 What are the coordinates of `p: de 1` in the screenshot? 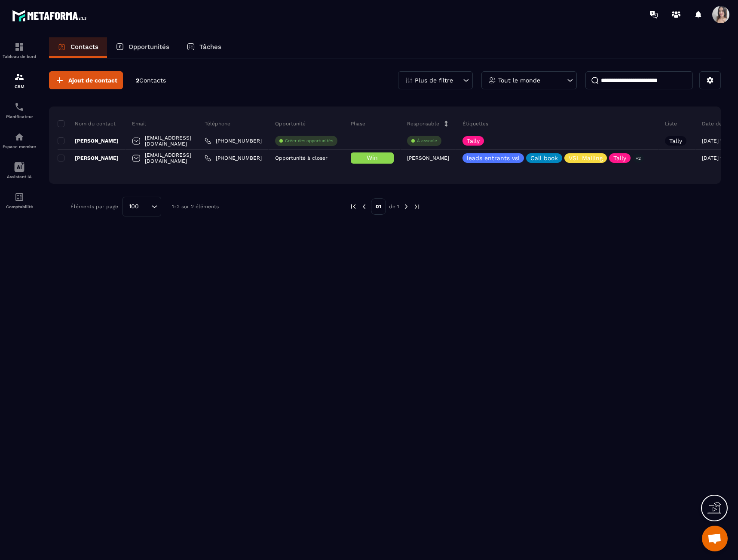 It's located at (394, 207).